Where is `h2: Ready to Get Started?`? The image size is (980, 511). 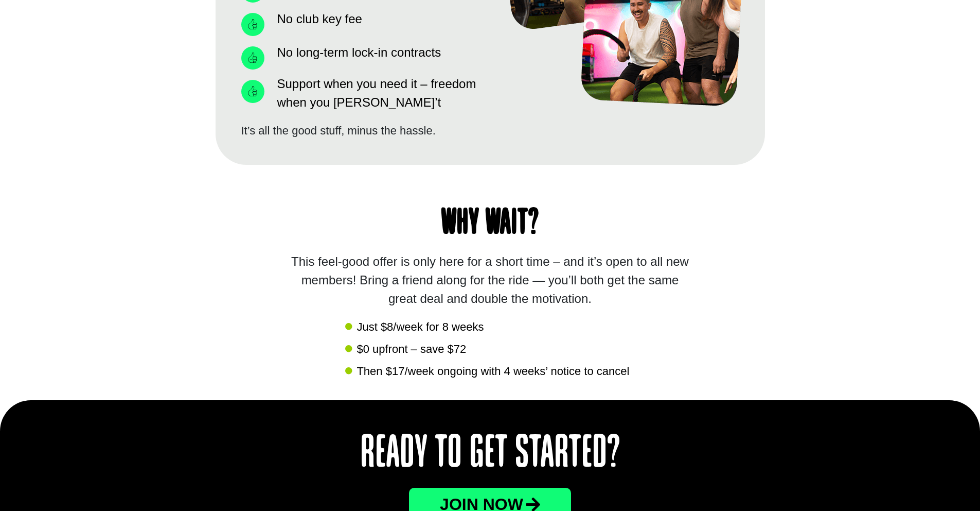 h2: Ready to Get Started? is located at coordinates (490, 454).